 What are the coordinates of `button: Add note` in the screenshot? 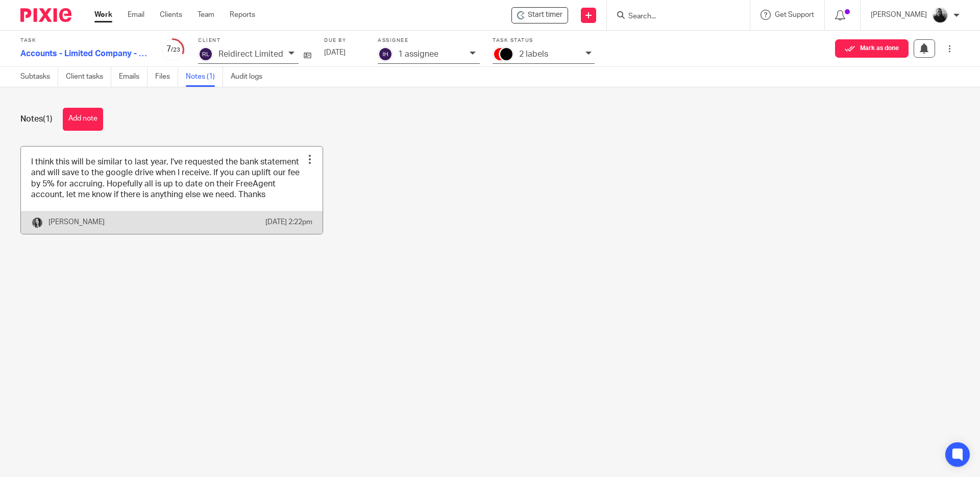 It's located at (82, 119).